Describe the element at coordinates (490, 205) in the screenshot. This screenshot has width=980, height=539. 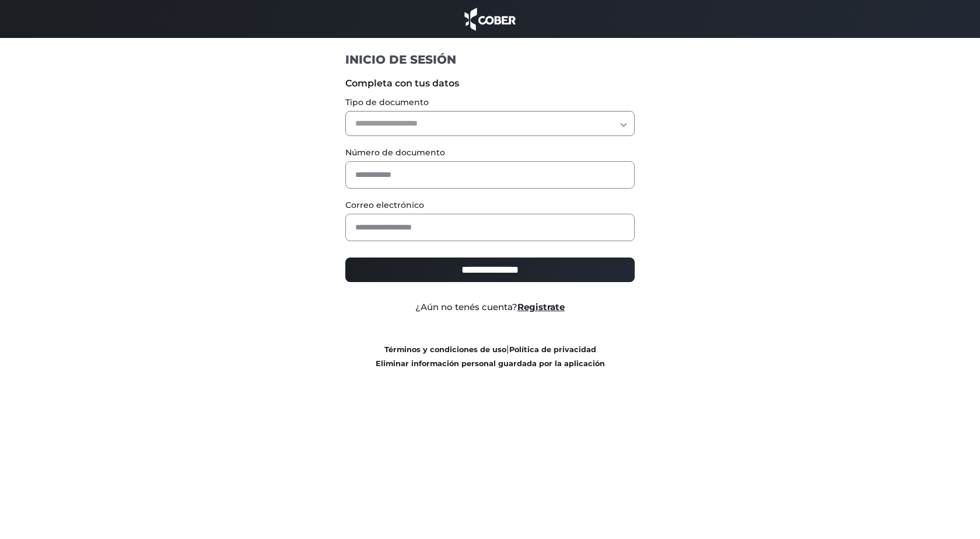
I see `label: Correo electrónico` at that location.